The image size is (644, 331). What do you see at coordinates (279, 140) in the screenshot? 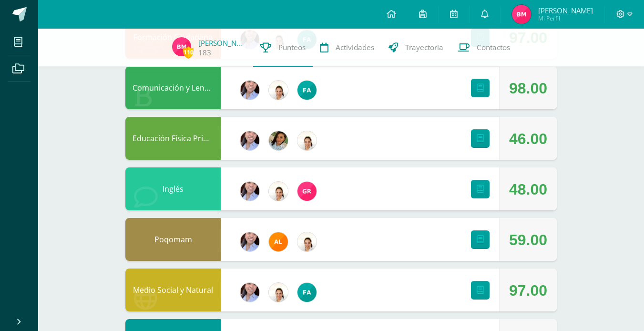
I see `img: 3055c1b9d69ad209e7f289f48a88af9f.png` at bounding box center [279, 140].